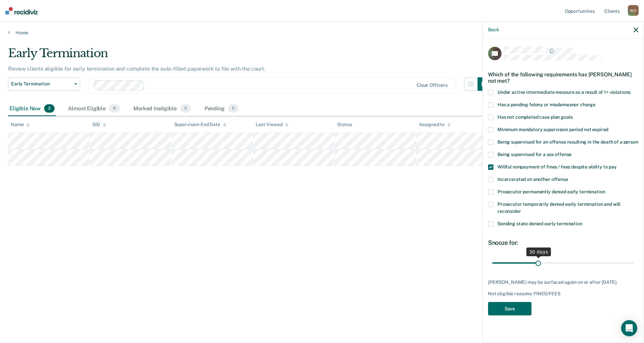 This screenshot has height=343, width=644. What do you see at coordinates (162, 109) in the screenshot?
I see `div: Marked Ineligible` at bounding box center [162, 109].